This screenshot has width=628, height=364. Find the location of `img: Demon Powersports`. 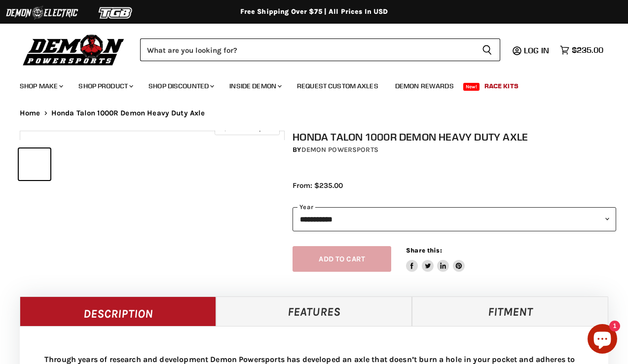

img: Demon Powersports is located at coordinates (74, 50).